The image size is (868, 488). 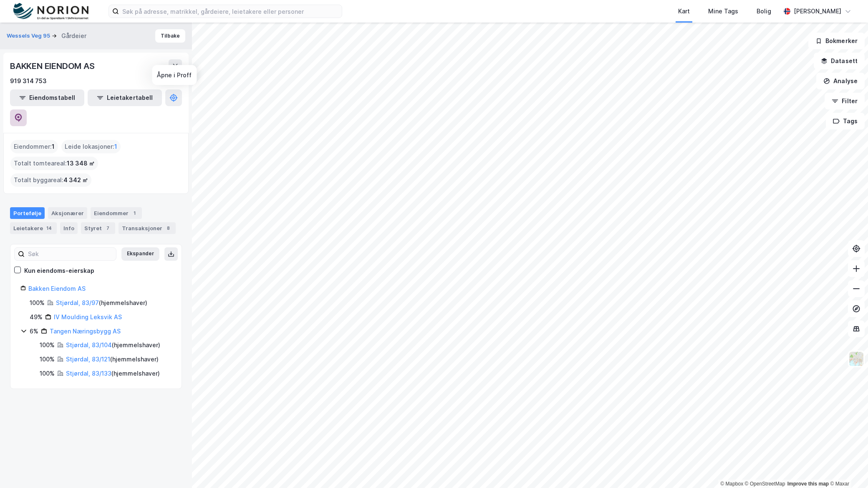 What do you see at coordinates (49, 228) in the screenshot?
I see `div: 14` at bounding box center [49, 228].